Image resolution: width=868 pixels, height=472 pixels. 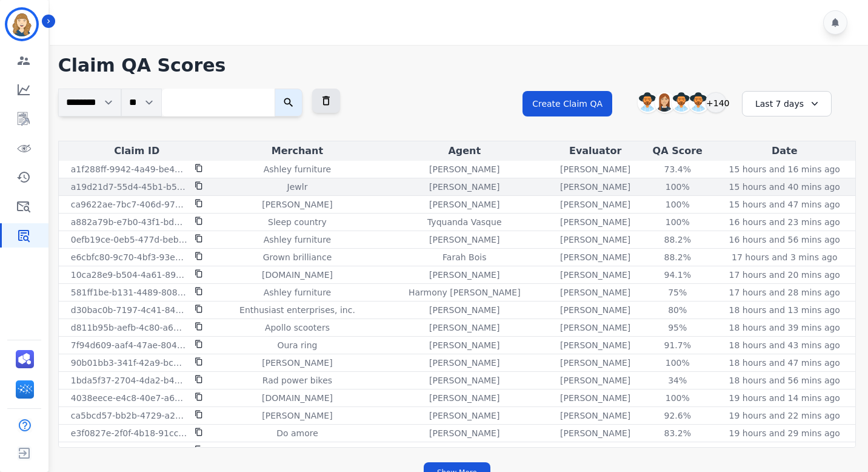 I want to click on p: 10ca28e9-b504-4a61-8975-cd71212cda07, so click(x=129, y=275).